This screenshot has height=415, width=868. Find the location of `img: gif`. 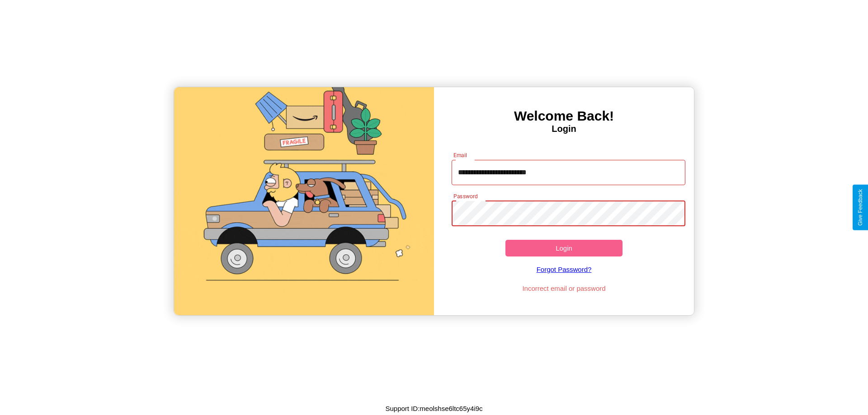

img: gif is located at coordinates (304, 201).